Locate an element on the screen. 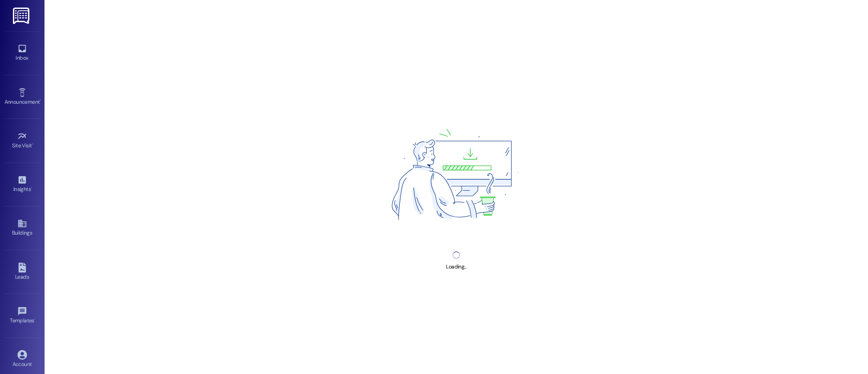 Image resolution: width=868 pixels, height=374 pixels. a: Inbox is located at coordinates (22, 53).